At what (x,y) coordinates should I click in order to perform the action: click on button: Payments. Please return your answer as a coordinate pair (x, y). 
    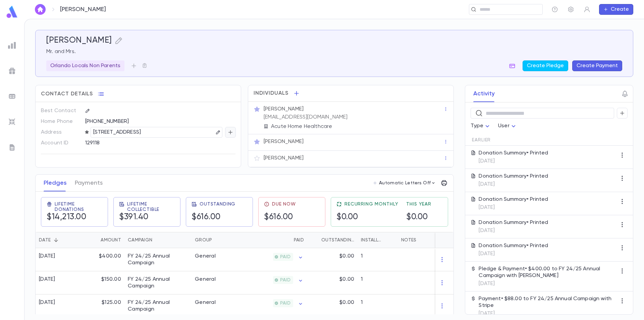
    Looking at the image, I should click on (88, 183).